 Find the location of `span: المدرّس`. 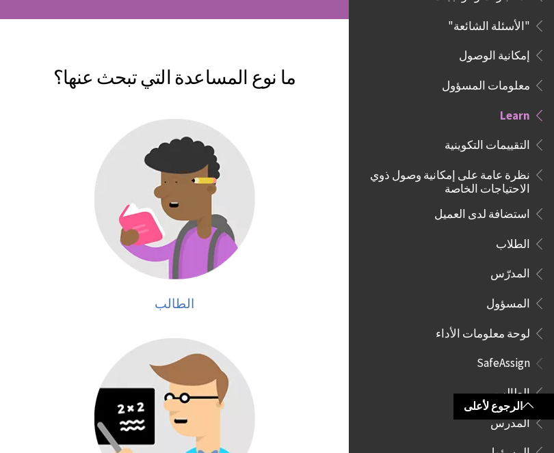

span: المدرّس is located at coordinates (510, 271).